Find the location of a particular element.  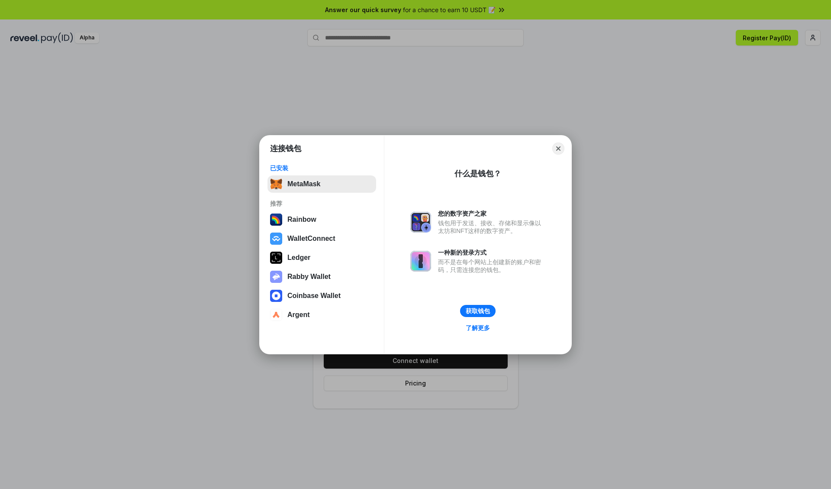

div: Coinbase Wallet is located at coordinates (314, 296).